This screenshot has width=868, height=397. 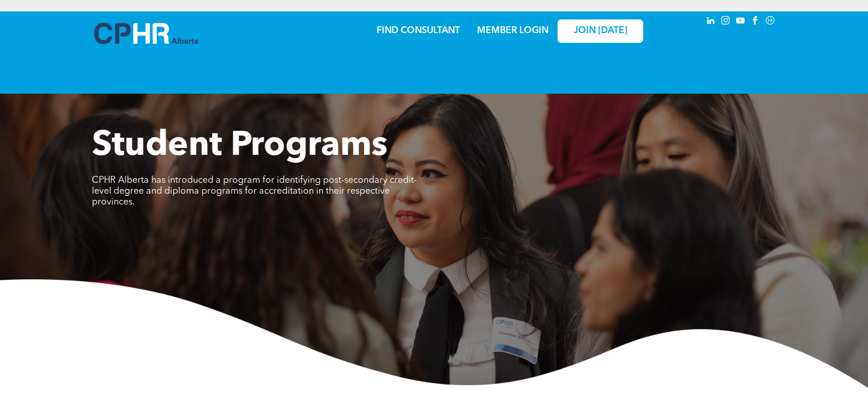 What do you see at coordinates (146, 33) in the screenshot?
I see `img: A blue and white logo for cp alberta` at bounding box center [146, 33].